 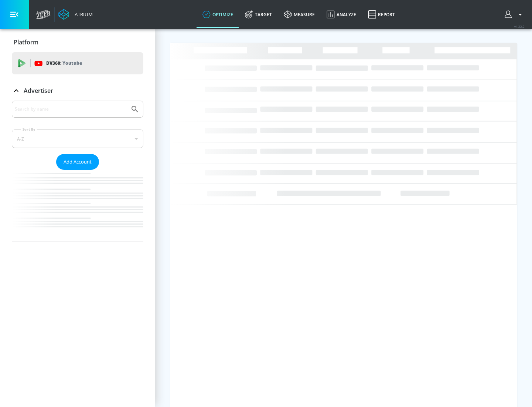 I want to click on p: Platform, so click(x=26, y=42).